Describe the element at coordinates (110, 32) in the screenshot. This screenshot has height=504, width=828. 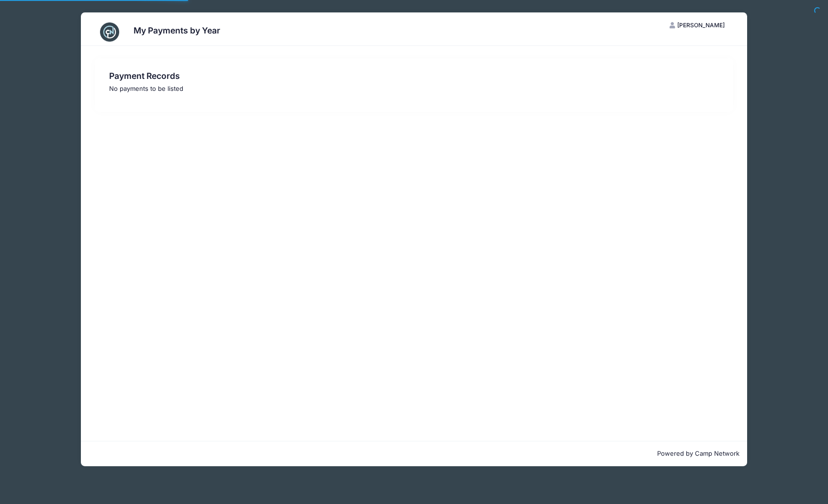
I see `img: CampNetwork` at that location.